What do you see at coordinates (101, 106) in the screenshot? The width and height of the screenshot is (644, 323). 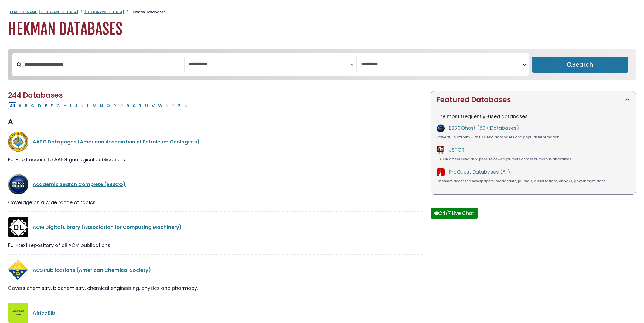 I see `button: Filter Results N` at bounding box center [101, 106].